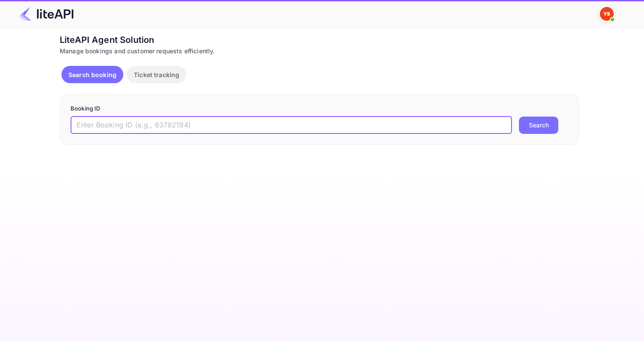 This screenshot has height=341, width=644. Describe the element at coordinates (46, 14) in the screenshot. I see `img: LiteAPI Logo` at that location.